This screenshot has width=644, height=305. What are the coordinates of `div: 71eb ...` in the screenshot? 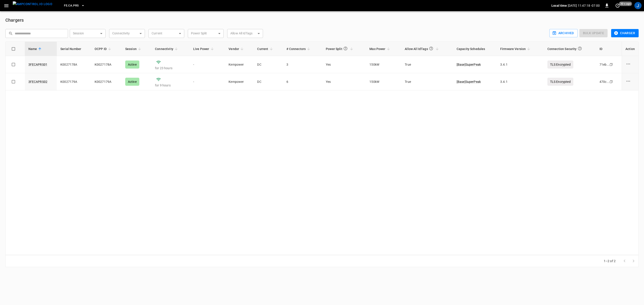 It's located at (604, 65).